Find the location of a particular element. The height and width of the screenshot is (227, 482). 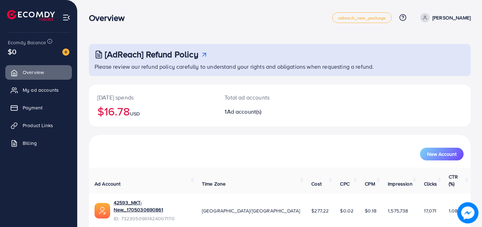

span: 1.08 is located at coordinates (454, 211).